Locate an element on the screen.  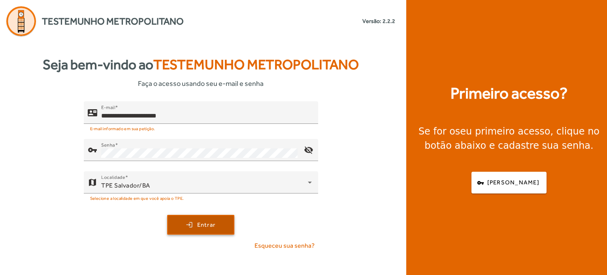
span: Faça o acesso usando seu e-mail e senha is located at coordinates (201, 83).